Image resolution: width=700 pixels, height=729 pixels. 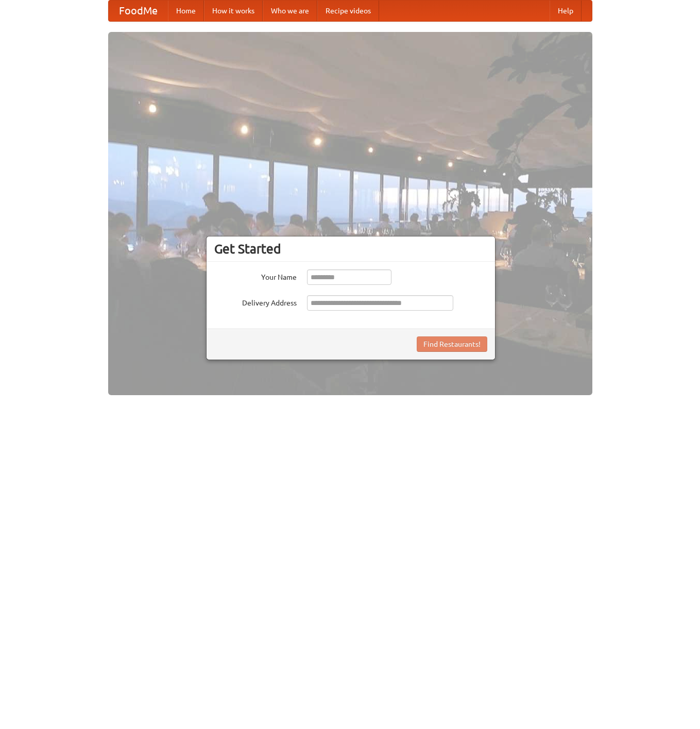 I want to click on label: Your Name, so click(x=255, y=276).